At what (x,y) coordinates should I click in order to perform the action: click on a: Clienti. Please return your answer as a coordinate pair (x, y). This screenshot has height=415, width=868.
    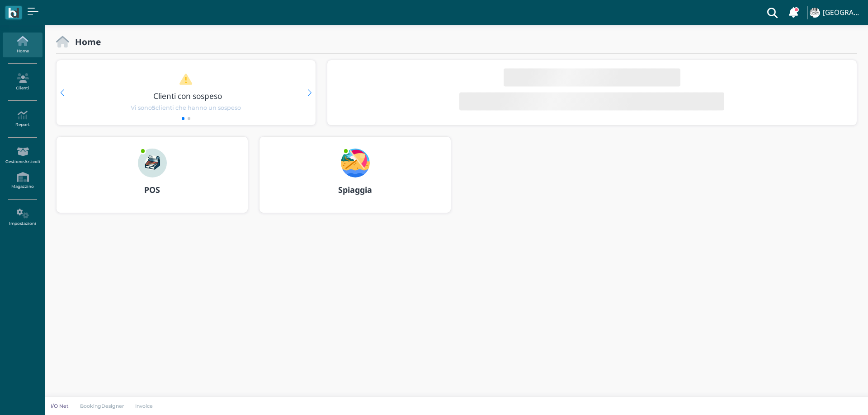
    Looking at the image, I should click on (22, 82).